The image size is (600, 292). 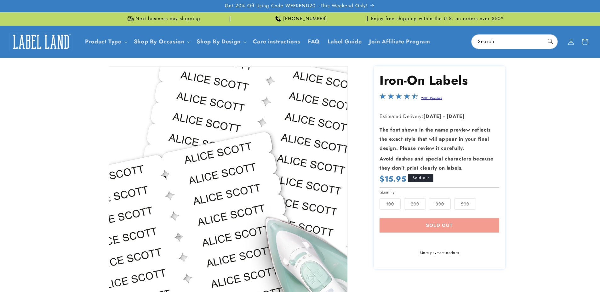 What do you see at coordinates (399, 98) in the screenshot?
I see `span: 4.5-star overall rating` at bounding box center [399, 98].